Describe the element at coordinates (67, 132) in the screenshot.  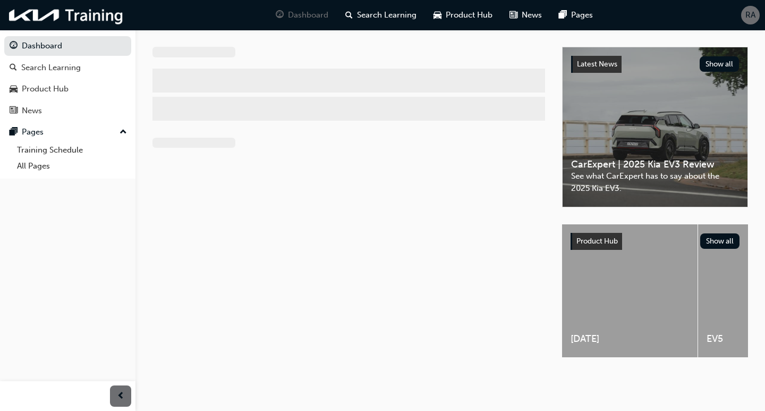
I see `button: Pages` at that location.